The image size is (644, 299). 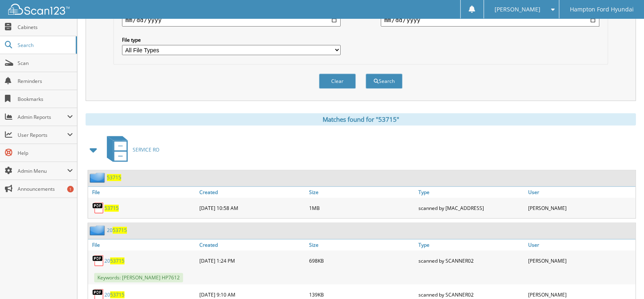 What do you see at coordinates (45, 45) in the screenshot?
I see `span: Search` at bounding box center [45, 45].